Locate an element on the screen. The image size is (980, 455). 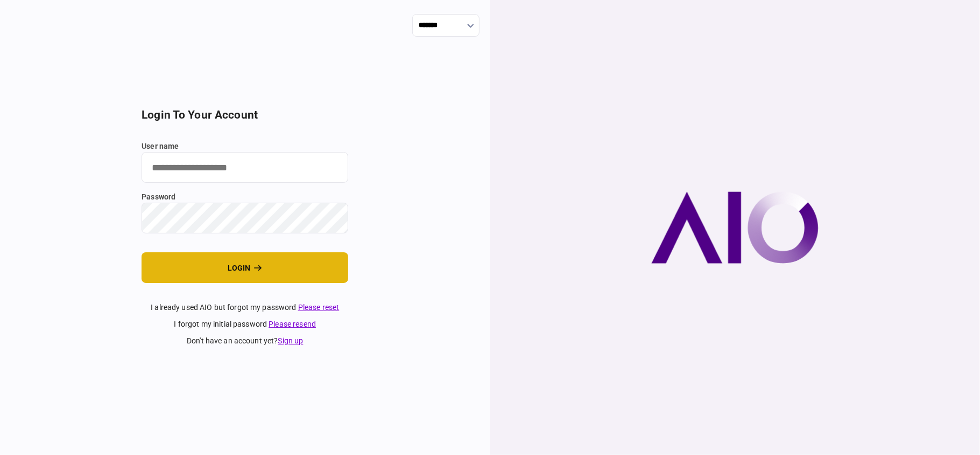
a: Please resend is located at coordinates (292, 324).